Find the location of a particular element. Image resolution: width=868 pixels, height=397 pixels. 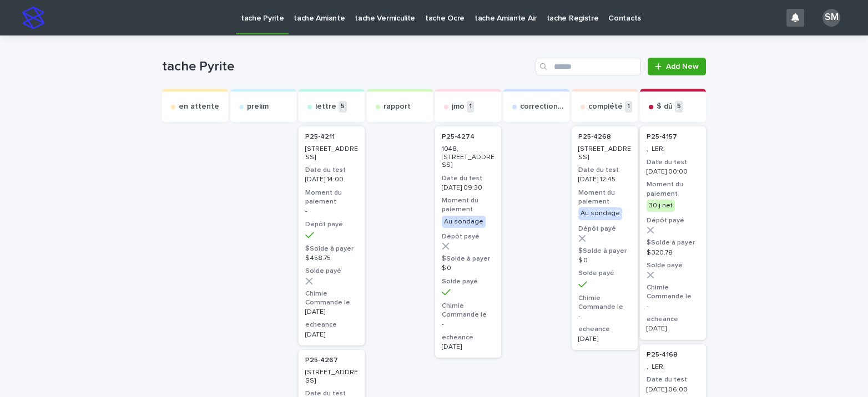

p: jmo is located at coordinates (458, 106).